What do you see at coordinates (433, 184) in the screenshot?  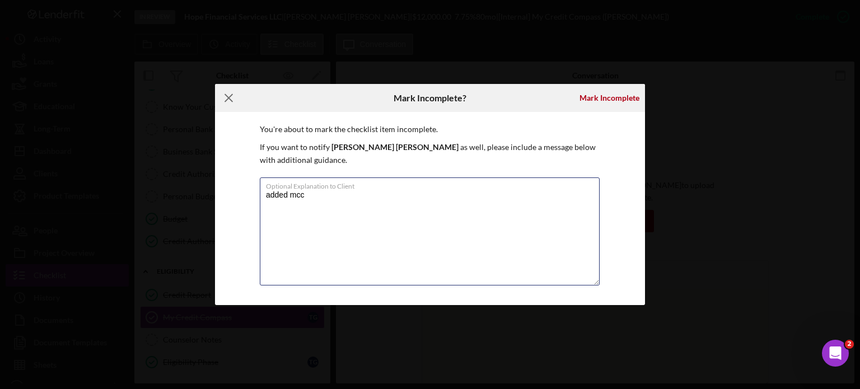 I see `label: Optional Explanation to Client` at bounding box center [433, 184].